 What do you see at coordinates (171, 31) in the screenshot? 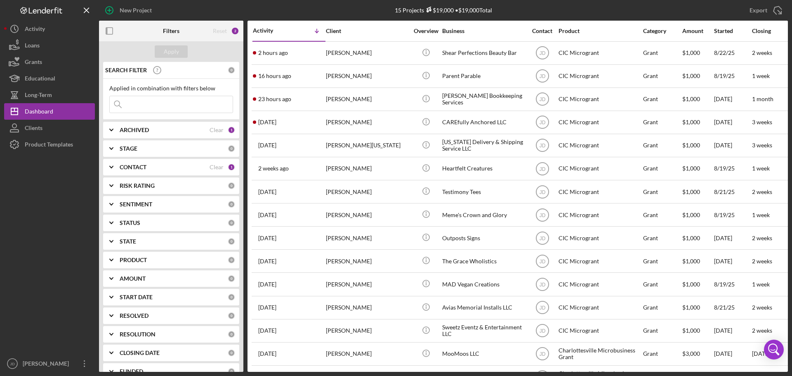
I see `b: Filters` at bounding box center [171, 31].